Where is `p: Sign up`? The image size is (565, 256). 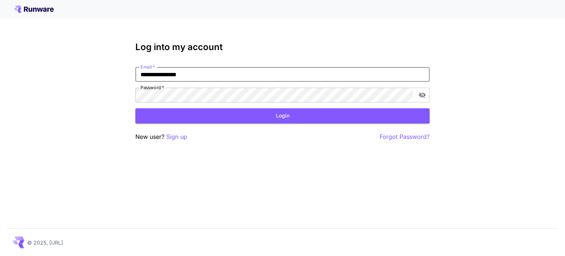 p: Sign up is located at coordinates (177, 137).